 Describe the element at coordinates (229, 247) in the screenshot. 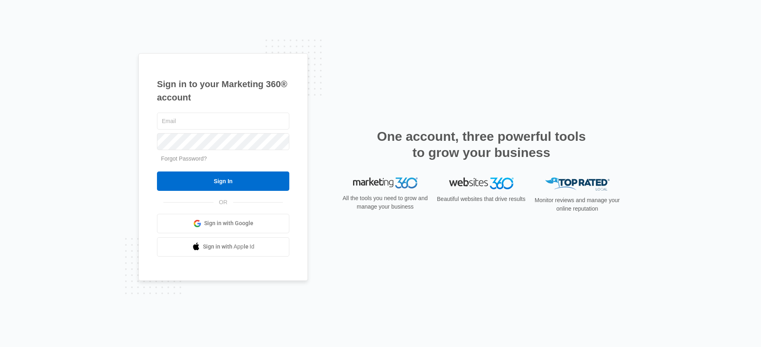

I see `span: Sign in with Apple Id` at that location.